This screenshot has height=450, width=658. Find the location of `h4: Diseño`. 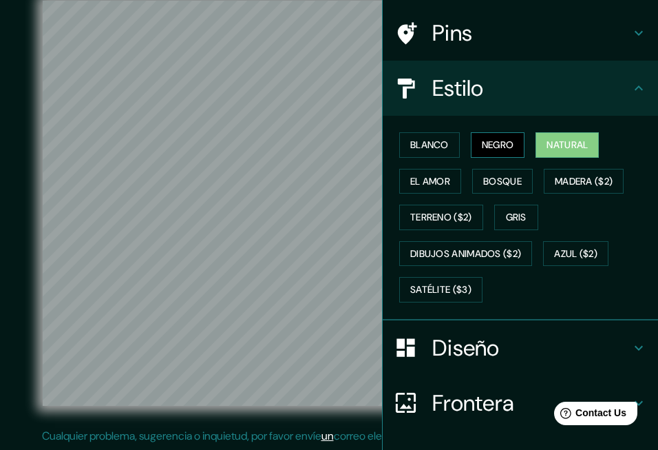

h4: Diseño is located at coordinates (532, 348).